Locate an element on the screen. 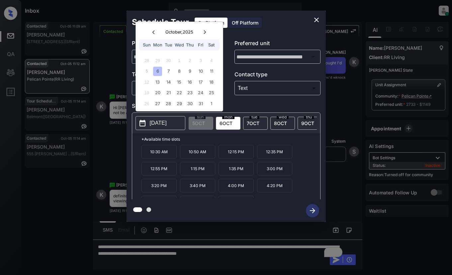 The height and width of the screenshot is (275, 452). p: Preferred unit is located at coordinates (277, 44).